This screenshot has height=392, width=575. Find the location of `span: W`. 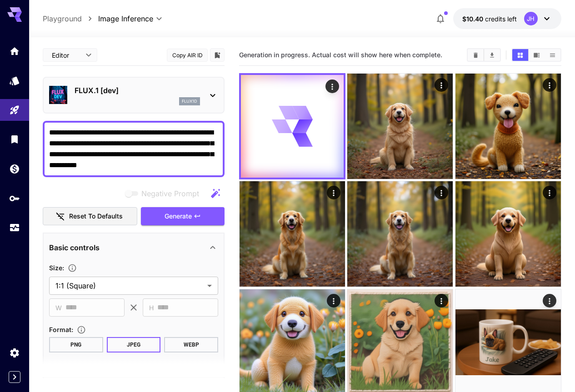

span: W is located at coordinates (58, 308).